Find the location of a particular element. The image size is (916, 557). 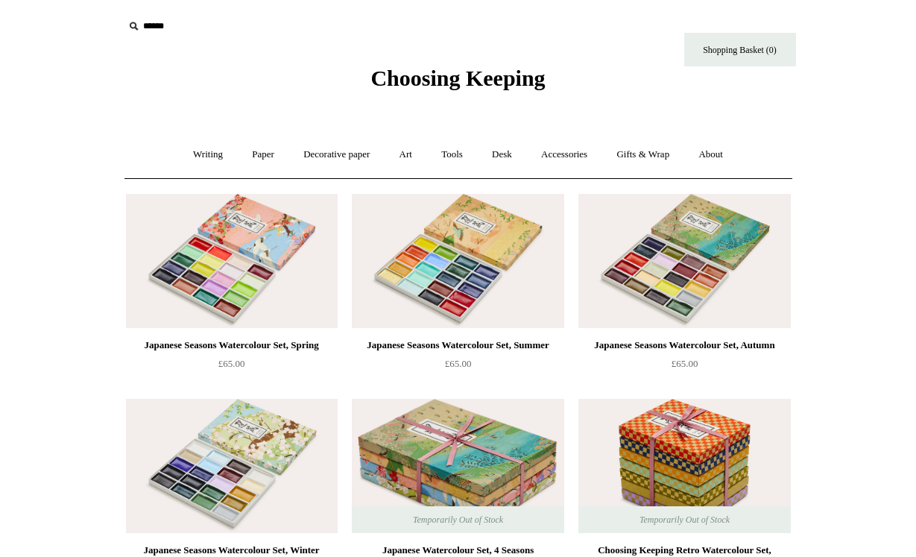

a: Accessories is located at coordinates (564, 154).